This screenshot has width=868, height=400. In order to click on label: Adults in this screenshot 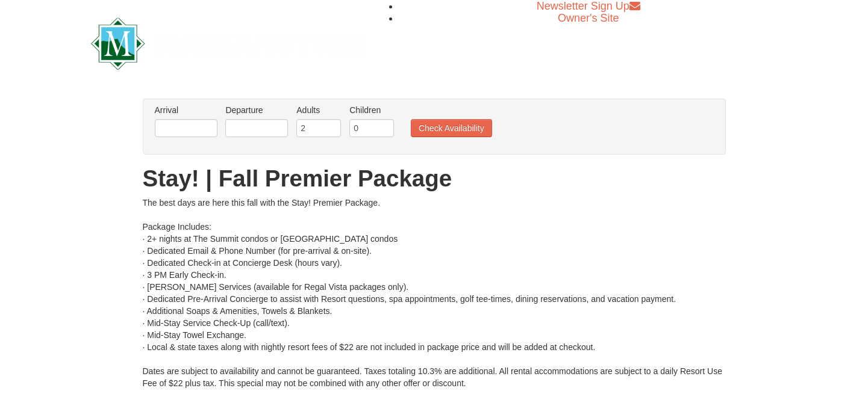, I will do `click(318, 110)`.